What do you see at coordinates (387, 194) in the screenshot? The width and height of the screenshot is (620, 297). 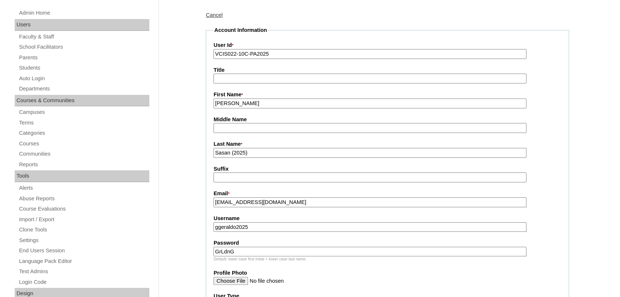 I see `label: Email` at bounding box center [387, 194].